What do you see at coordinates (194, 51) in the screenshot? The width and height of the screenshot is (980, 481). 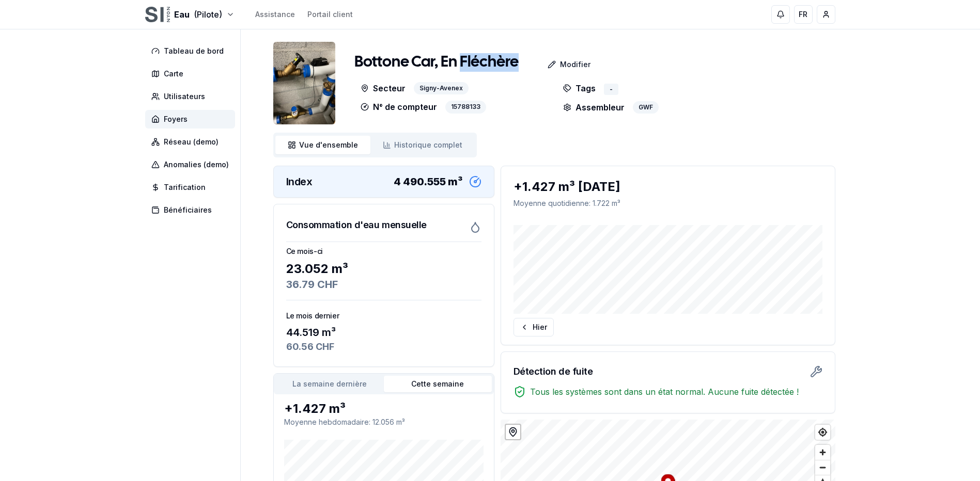 I see `span: Tableau de bord` at bounding box center [194, 51].